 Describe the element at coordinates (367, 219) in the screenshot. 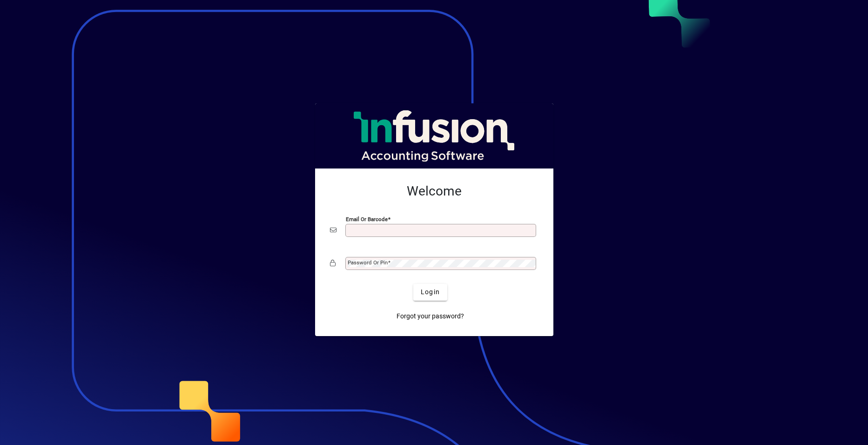

I see `mat-label: Email or Barcode` at that location.